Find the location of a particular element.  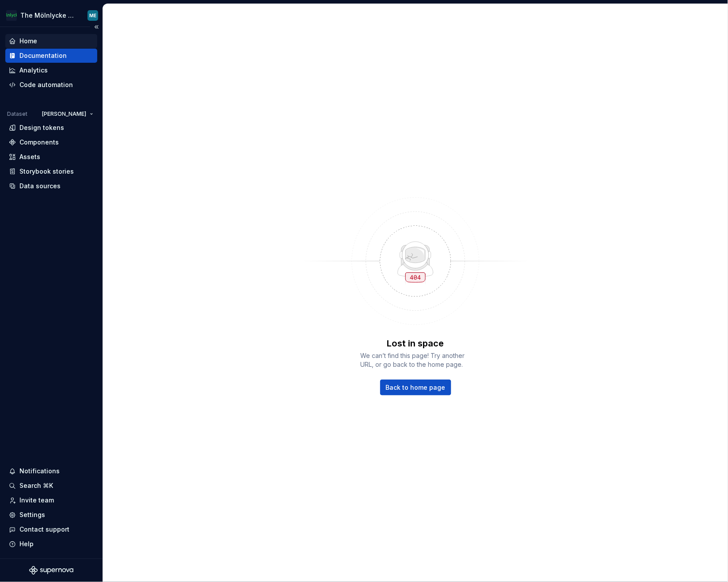

p: Lost in space is located at coordinates (416, 344).